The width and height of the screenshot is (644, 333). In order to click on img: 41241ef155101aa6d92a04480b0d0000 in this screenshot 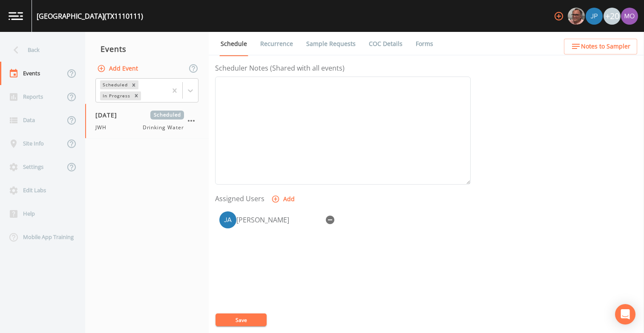, I will do `click(594, 16)`.